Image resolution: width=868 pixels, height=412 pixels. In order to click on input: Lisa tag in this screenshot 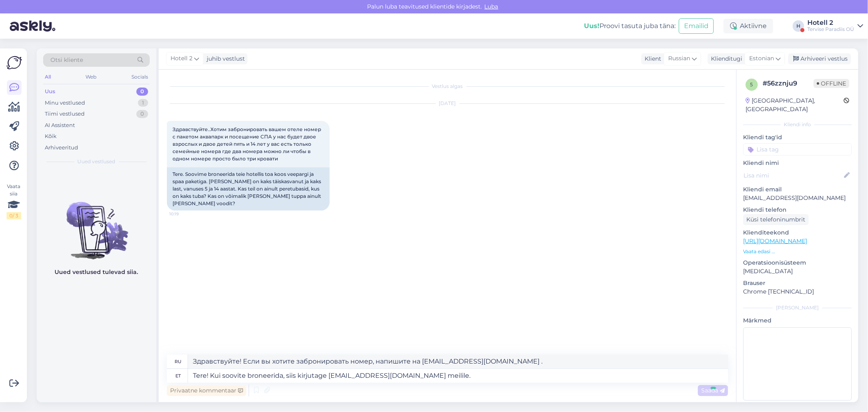, I will do `click(797, 150)`.